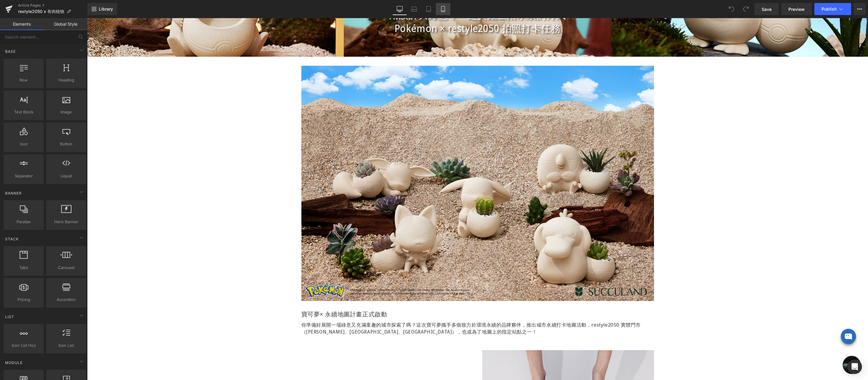  What do you see at coordinates (66, 299) in the screenshot?
I see `span: Accordion` at bounding box center [66, 299].